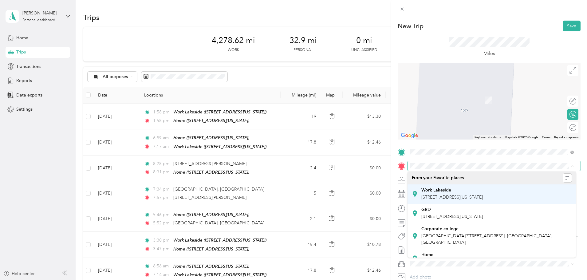 The image size is (587, 280). I want to click on a: Terms (opens in new tab), so click(546, 137).